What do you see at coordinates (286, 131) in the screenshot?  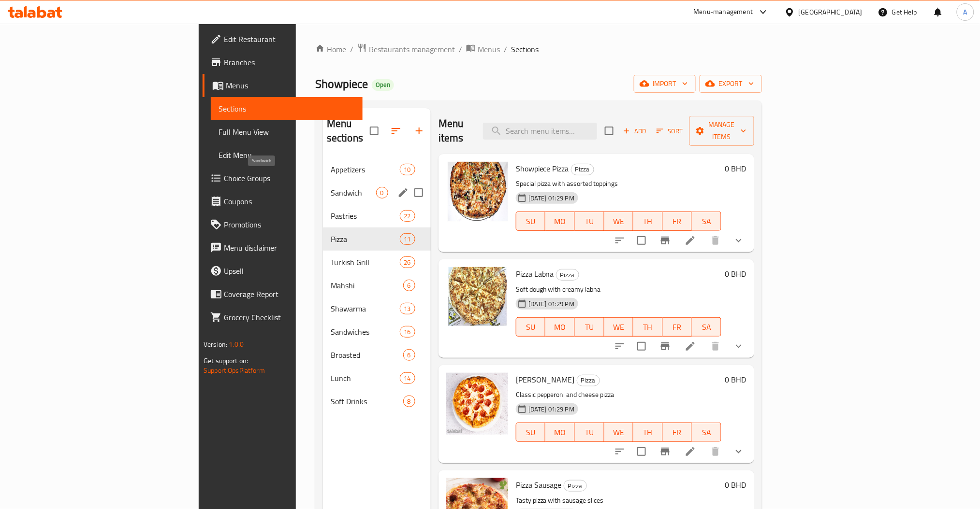 I see `span: Full Menu View` at bounding box center [286, 131].